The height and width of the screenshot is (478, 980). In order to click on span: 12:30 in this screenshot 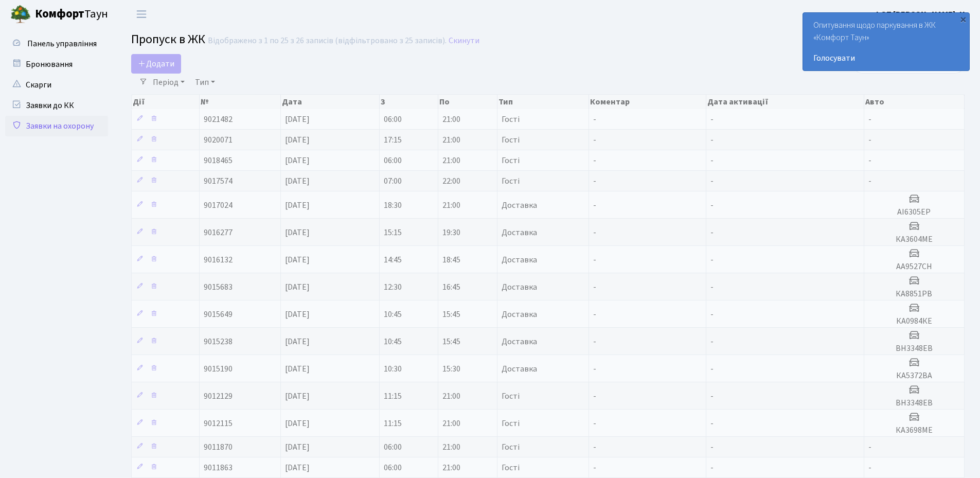, I will do `click(393, 287)`.